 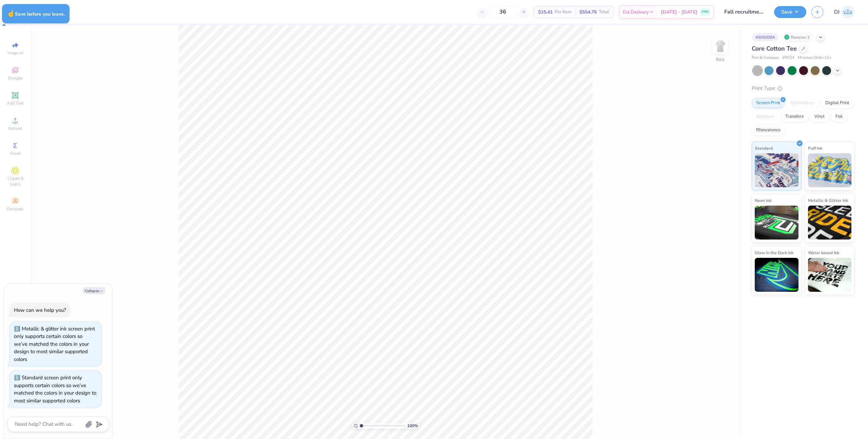 What do you see at coordinates (768, 103) in the screenshot?
I see `div: Screen Print` at bounding box center [768, 103].